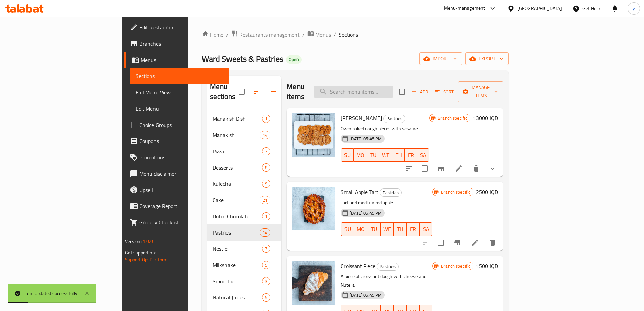 This screenshot has height=311, width=644. Describe the element at coordinates (242, 58) in the screenshot. I see `span: Ward Sweets & Pastries` at that location.